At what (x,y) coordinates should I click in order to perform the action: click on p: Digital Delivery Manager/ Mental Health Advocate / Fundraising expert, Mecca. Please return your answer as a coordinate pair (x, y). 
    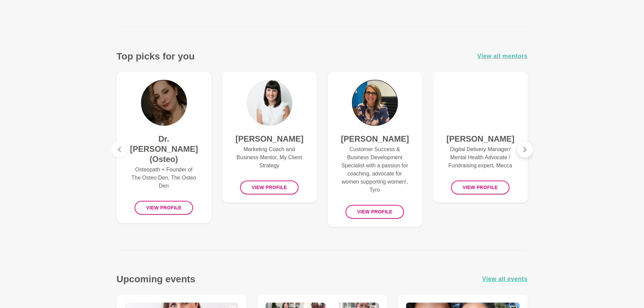
    Looking at the image, I should click on (480, 157).